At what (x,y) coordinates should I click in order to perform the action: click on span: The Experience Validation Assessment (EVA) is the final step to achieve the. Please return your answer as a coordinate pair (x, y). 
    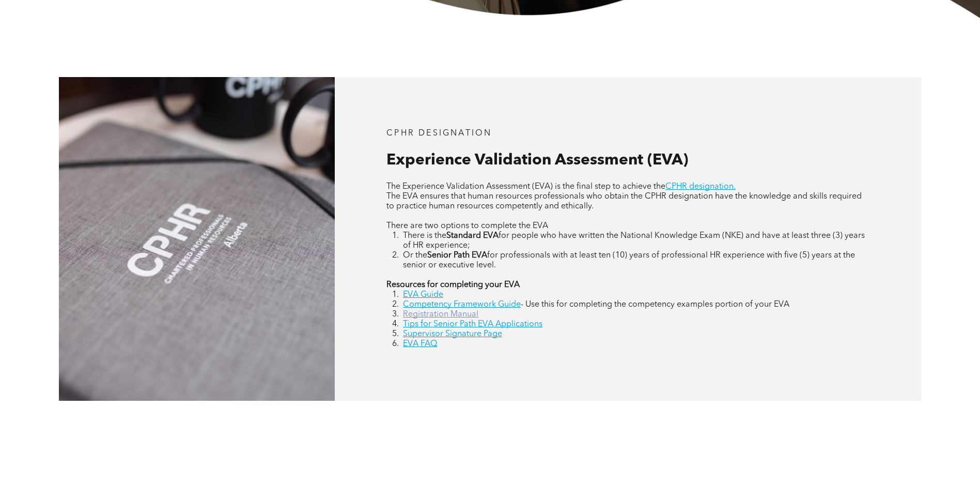
    Looking at the image, I should click on (526, 187).